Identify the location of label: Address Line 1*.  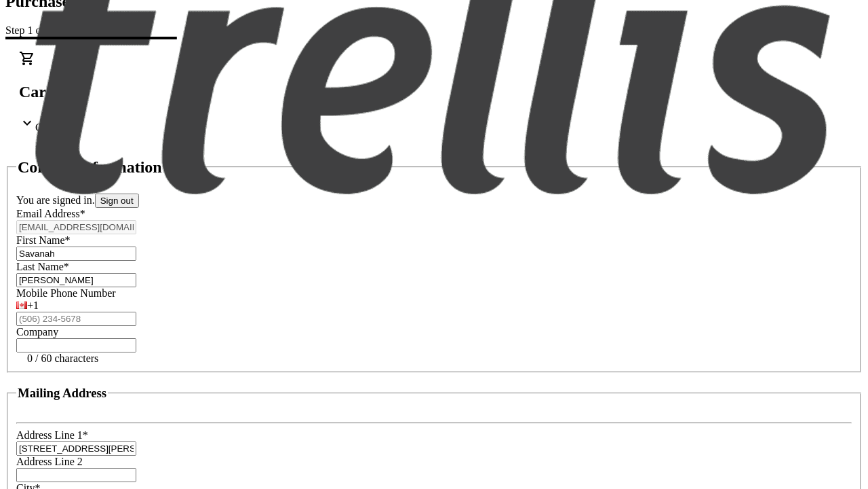
(52, 434).